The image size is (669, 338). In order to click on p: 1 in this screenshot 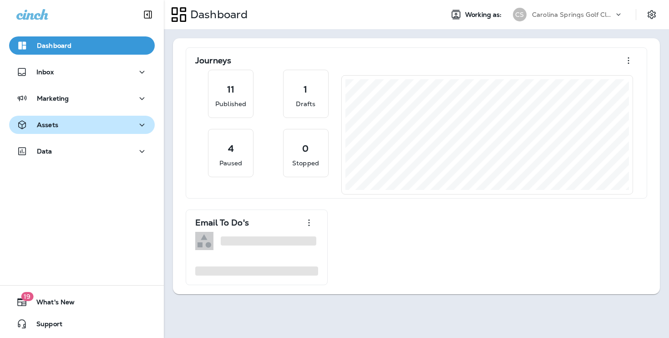, I will do `click(306, 89)`.